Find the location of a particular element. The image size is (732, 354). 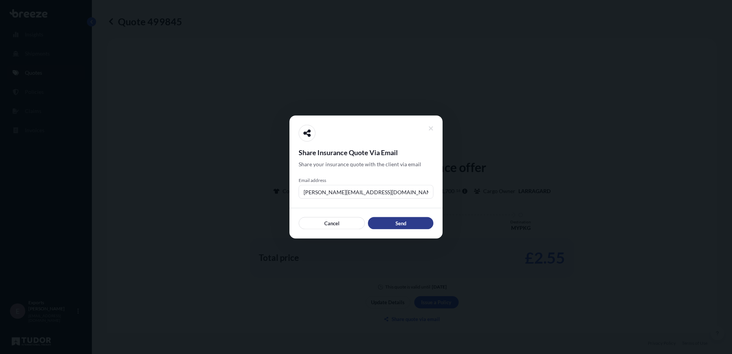

span: Share your insurance quote with the client via email is located at coordinates (360, 164).